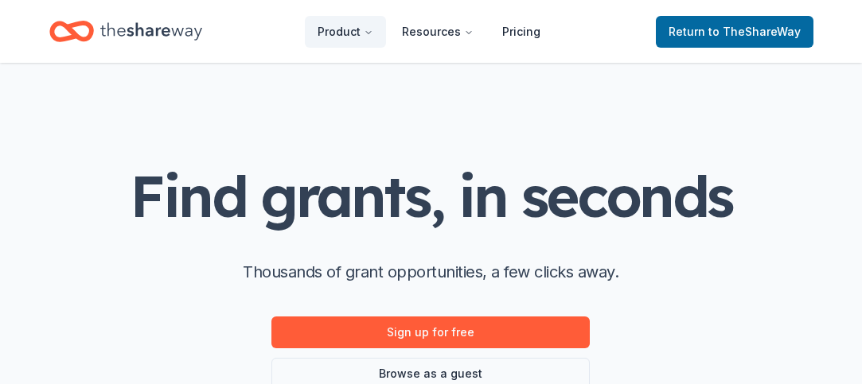 Image resolution: width=862 pixels, height=384 pixels. I want to click on a: Sign up for free, so click(431, 333).